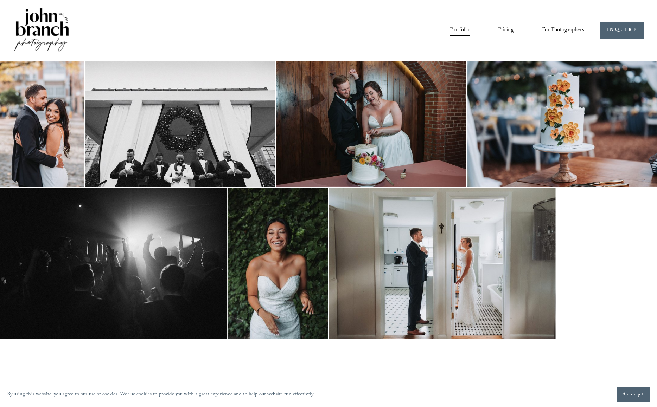 The image size is (657, 407). What do you see at coordinates (180, 124) in the screenshot?
I see `img: Group of men in tuxedos standing under a large wreath on a building's entrance.` at bounding box center [180, 124].